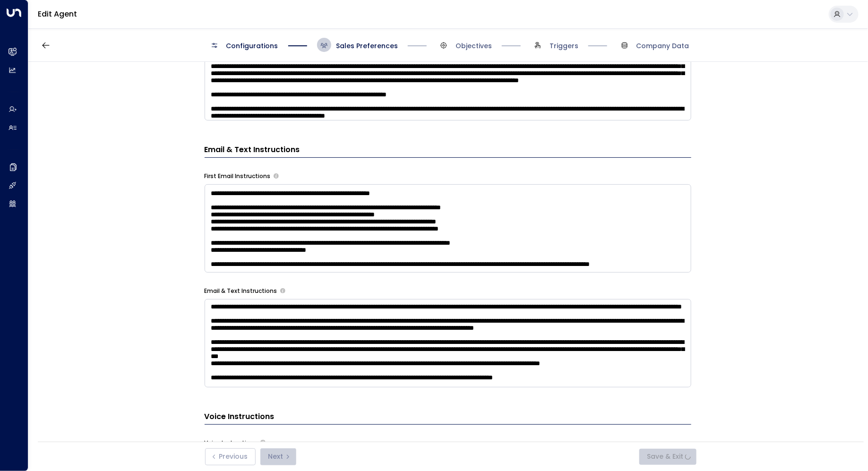 The image size is (868, 471). I want to click on button: Provide any specific instructions you want the agent to follow only when responding to leads via ..., so click(283, 290).